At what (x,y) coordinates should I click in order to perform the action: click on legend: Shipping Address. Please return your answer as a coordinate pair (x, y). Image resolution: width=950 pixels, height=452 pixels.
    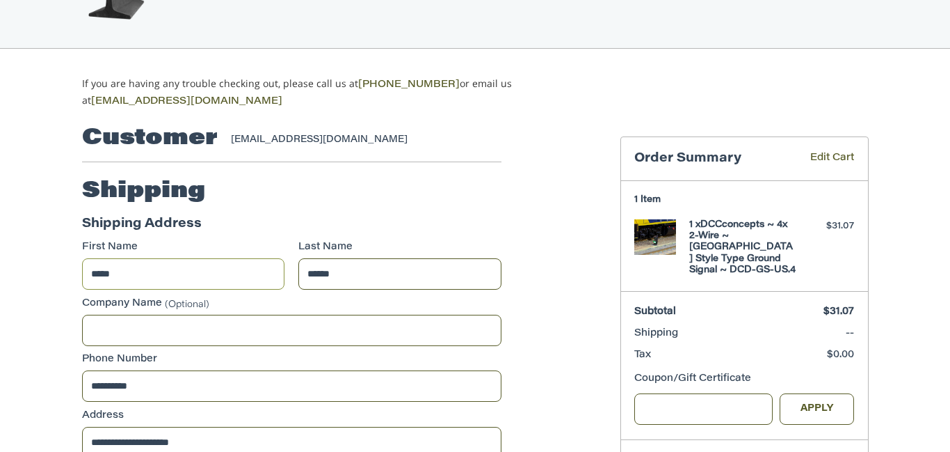
    Looking at the image, I should click on (142, 227).